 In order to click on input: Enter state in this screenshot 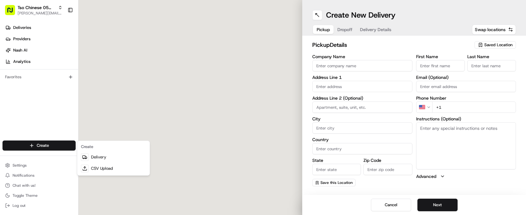, I will do `click(337, 169)`.